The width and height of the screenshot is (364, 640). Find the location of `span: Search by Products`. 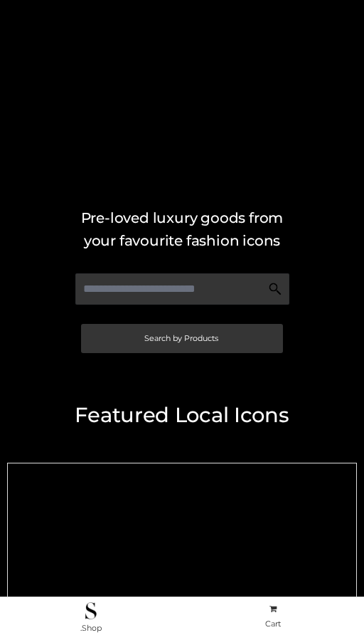

span: Search by Products is located at coordinates (181, 338).